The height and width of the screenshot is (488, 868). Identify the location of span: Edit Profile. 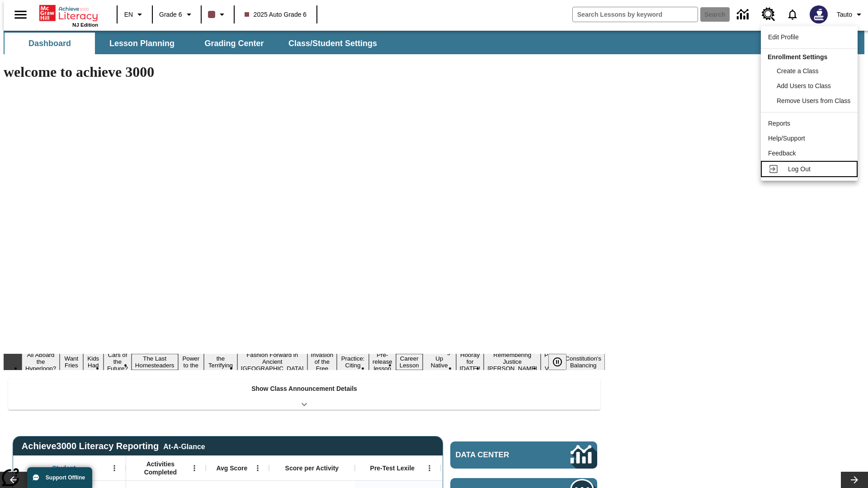
(784, 37).